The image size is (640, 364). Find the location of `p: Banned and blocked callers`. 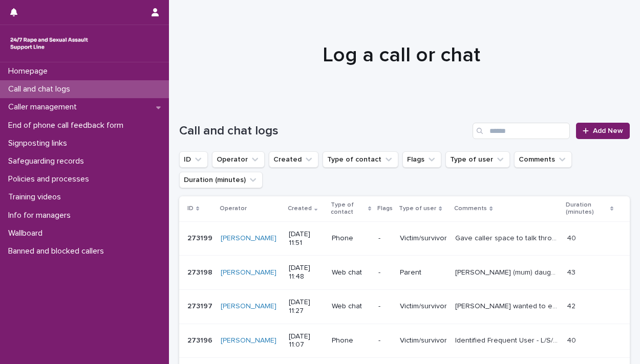

p: Banned and blocked callers is located at coordinates (58, 251).